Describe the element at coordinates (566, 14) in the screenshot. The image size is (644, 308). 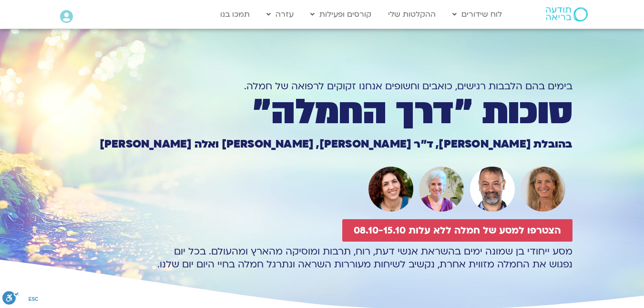
I see `img: תודעה בריאה` at that location.